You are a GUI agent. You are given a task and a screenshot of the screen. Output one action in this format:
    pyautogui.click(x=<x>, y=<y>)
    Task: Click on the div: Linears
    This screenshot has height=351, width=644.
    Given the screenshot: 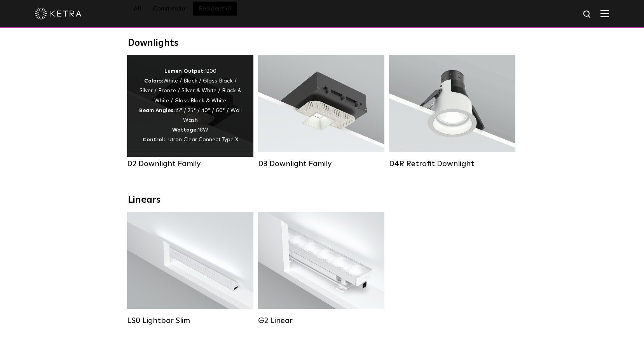 What is the action you would take?
    pyautogui.click(x=322, y=200)
    